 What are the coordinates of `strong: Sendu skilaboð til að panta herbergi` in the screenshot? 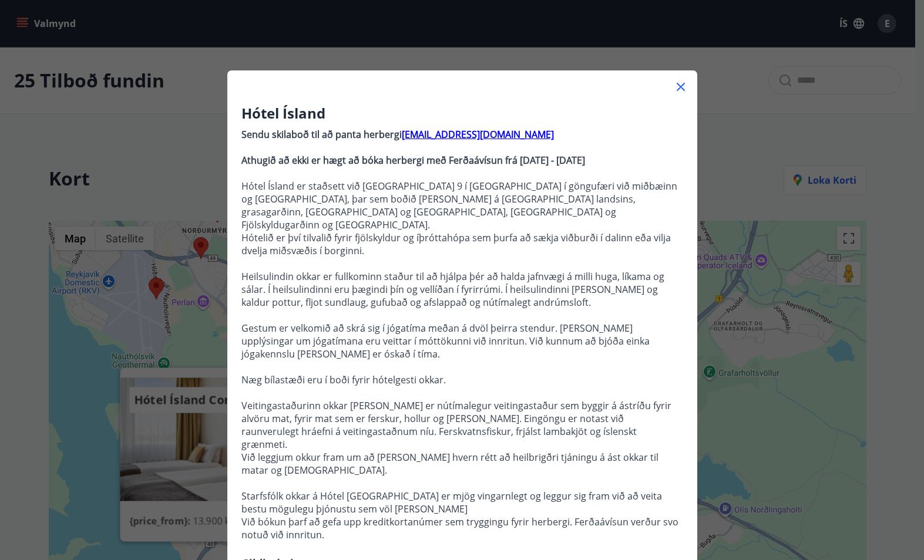 It's located at (321, 135).